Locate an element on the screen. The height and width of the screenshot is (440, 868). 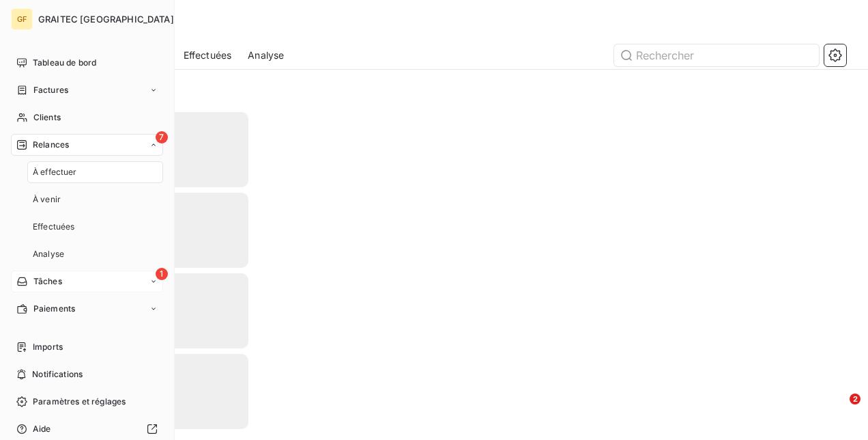
span: Factures is located at coordinates (50, 90).